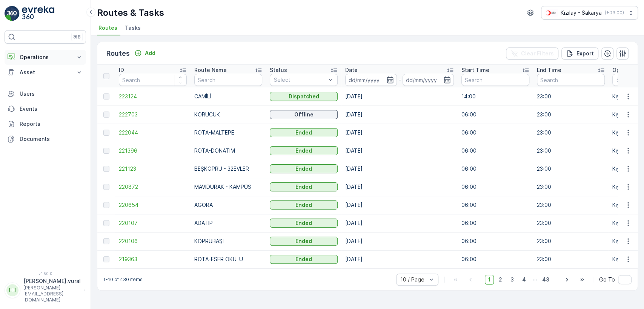 The height and width of the screenshot is (309, 644). Describe the element at coordinates (585, 53) in the screenshot. I see `p: Export` at that location.